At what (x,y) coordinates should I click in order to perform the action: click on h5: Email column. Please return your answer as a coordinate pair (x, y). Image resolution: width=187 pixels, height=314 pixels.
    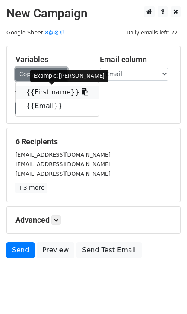
    Looking at the image, I should click on (135, 60).